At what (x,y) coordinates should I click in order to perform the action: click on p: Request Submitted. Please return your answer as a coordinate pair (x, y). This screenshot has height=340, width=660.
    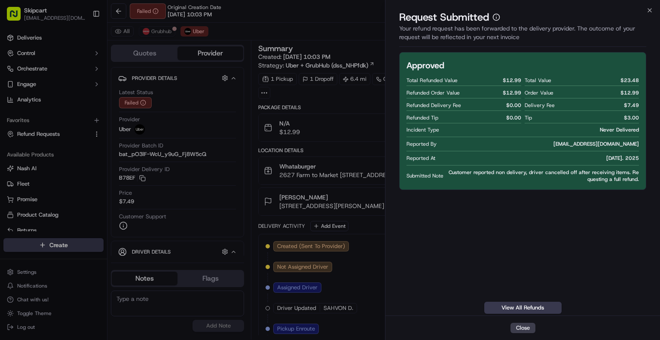
    Looking at the image, I should click on (444, 17).